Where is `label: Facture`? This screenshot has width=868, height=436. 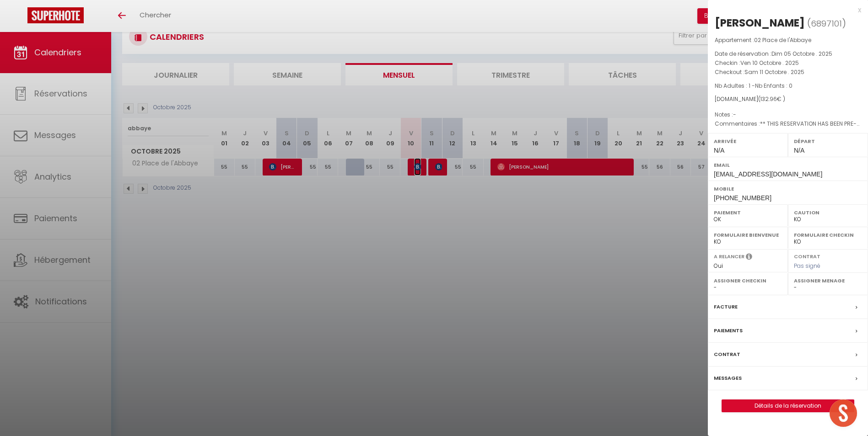 label: Facture is located at coordinates (726, 307).